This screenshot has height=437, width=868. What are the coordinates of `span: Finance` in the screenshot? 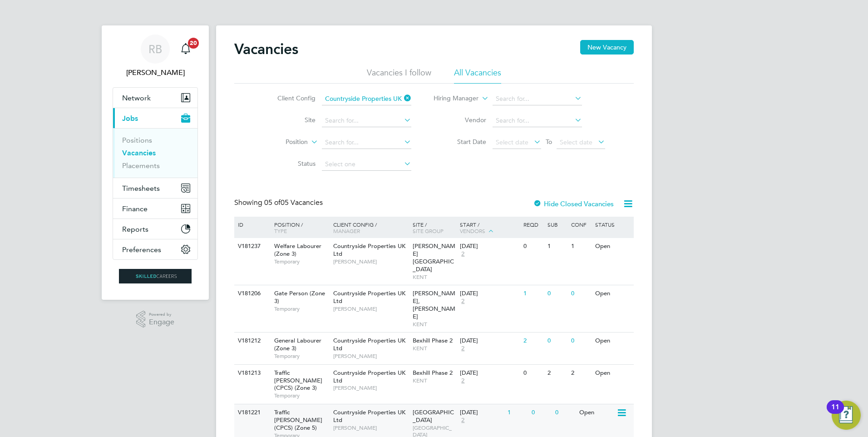 It's located at (135, 208).